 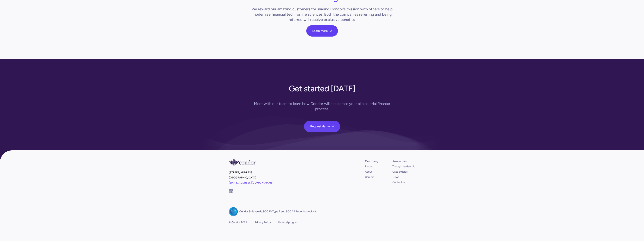 What do you see at coordinates (322, 127) in the screenshot?
I see `a: Request demo` at bounding box center [322, 127].